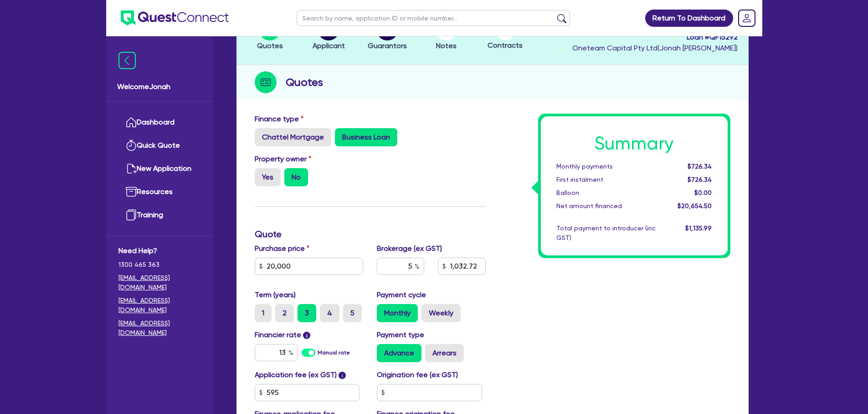 This screenshot has height=414, width=868. Describe the element at coordinates (263, 313) in the screenshot. I see `label: 1` at that location.